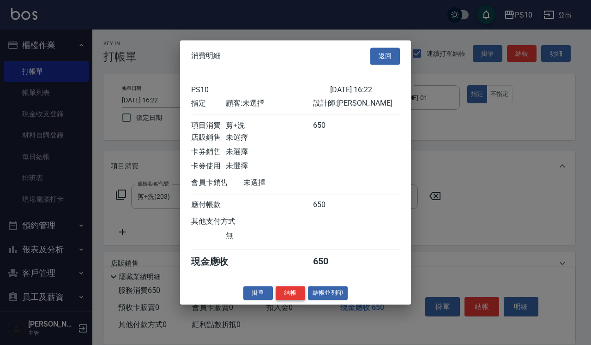 This screenshot has height=345, width=591. Describe the element at coordinates (208, 205) in the screenshot. I see `div: 應付帳款` at that location.